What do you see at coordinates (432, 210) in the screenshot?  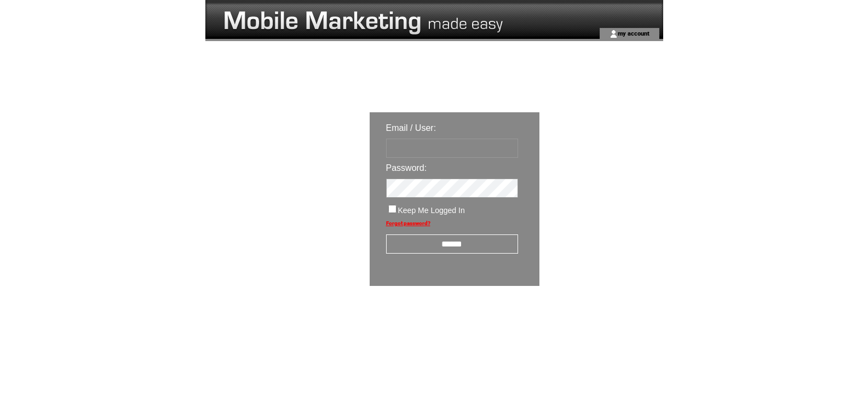 I see `span: Keep Me Logged In` at bounding box center [432, 210].